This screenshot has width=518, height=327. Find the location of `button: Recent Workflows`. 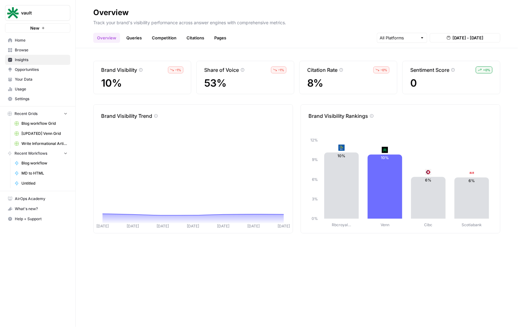

button: Recent Workflows is located at coordinates (38, 153).